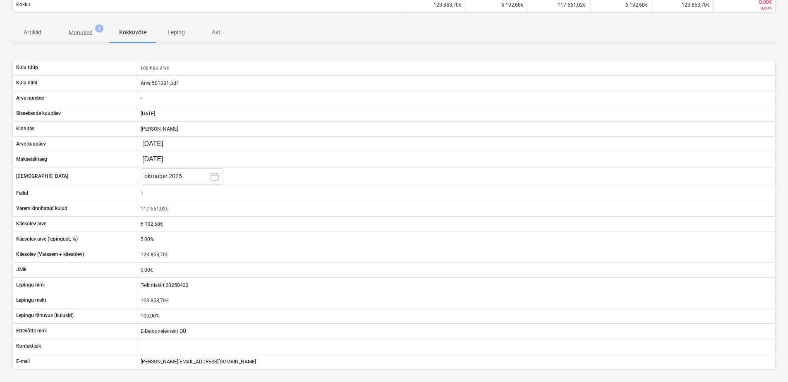 The image size is (788, 382). What do you see at coordinates (456, 68) in the screenshot?
I see `div: Lepingu arve` at bounding box center [456, 68].